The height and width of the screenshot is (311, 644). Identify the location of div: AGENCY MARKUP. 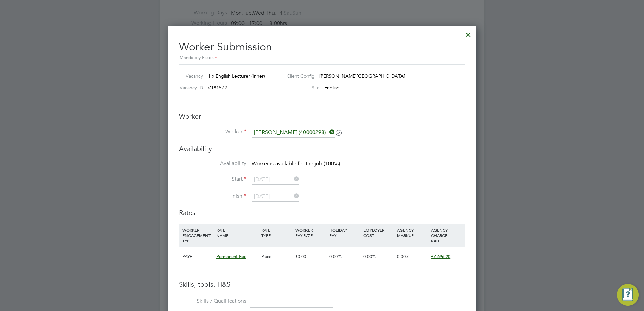
(412, 233).